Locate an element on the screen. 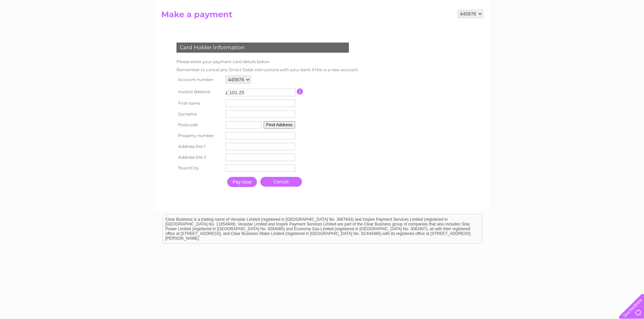  a: Water is located at coordinates (532, 31).